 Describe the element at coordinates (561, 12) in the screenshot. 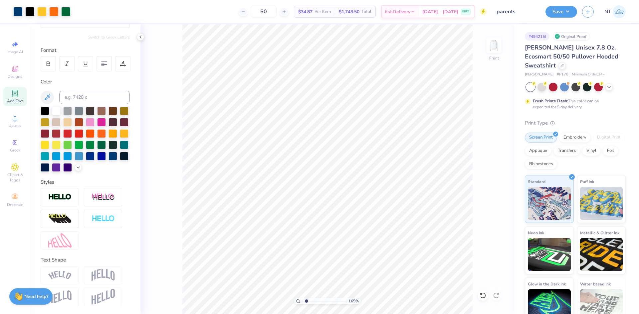

I see `button: Save` at that location.